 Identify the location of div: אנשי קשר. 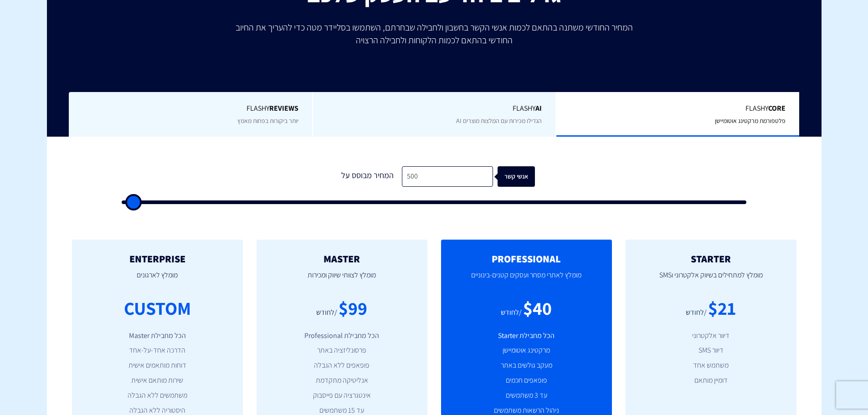
(521, 176).